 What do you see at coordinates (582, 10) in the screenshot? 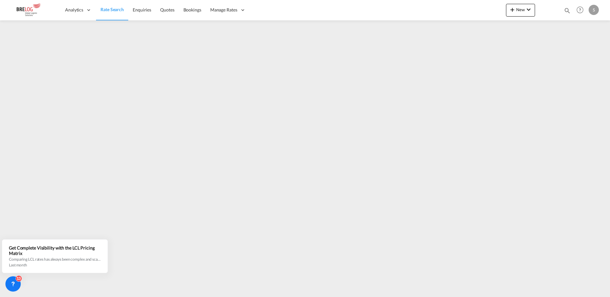
I see `div: Help` at bounding box center [582, 10].